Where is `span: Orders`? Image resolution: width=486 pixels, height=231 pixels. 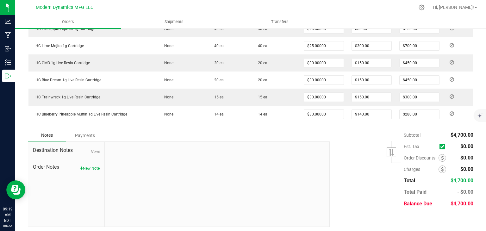
span: Orders is located at coordinates (68, 22).